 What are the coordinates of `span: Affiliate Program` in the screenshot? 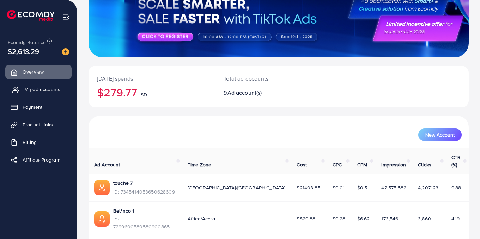 It's located at (41, 160).